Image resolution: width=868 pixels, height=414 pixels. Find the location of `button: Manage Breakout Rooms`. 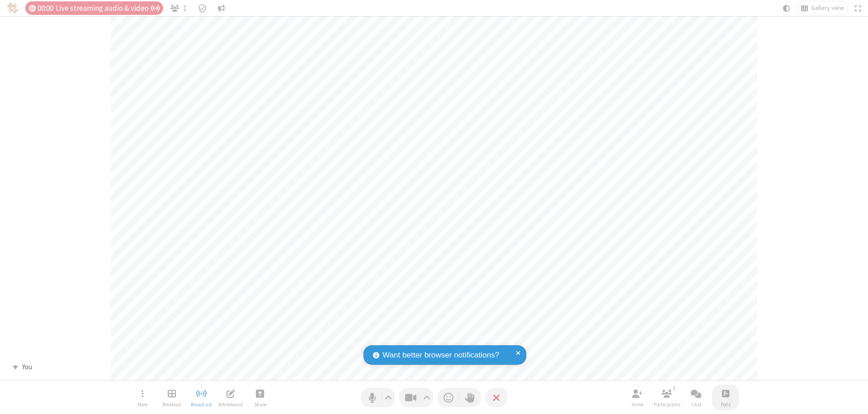

button: Manage Breakout Rooms is located at coordinates (172, 397).